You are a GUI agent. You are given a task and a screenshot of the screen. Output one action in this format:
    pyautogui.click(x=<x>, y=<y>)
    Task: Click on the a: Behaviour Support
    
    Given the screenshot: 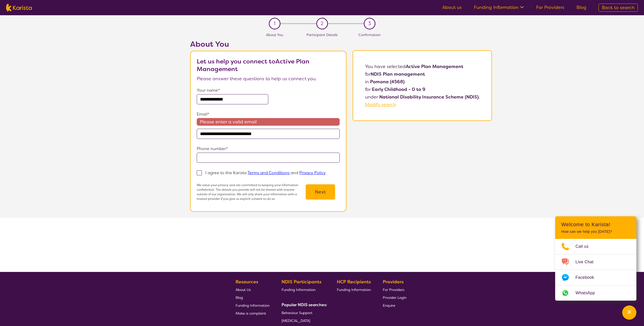 What is the action you would take?
    pyautogui.click(x=303, y=313)
    